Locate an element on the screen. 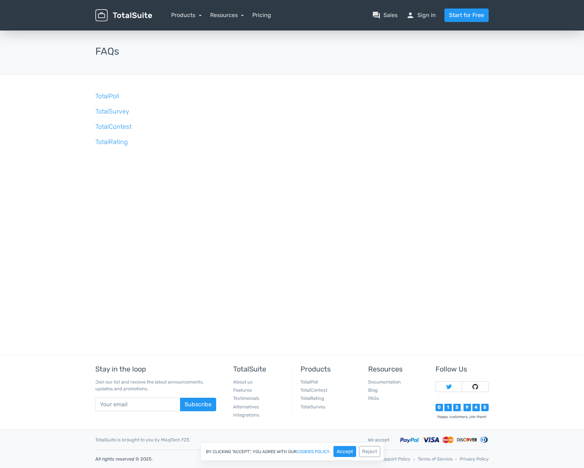  div: TotalSuite is brought to you by MisqTech FZE. is located at coordinates (226, 439).